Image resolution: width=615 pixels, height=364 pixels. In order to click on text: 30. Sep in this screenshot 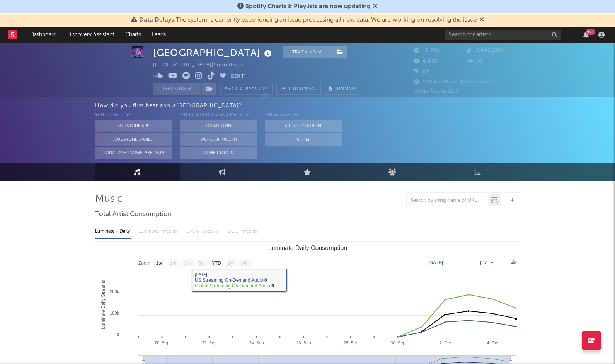, I will do `click(398, 343)`.